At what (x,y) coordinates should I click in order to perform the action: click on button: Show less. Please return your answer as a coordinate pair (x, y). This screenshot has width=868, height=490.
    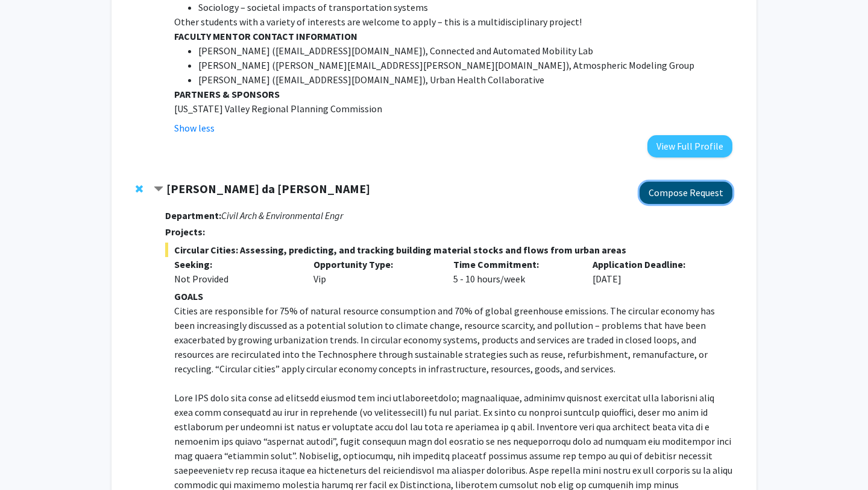
    Looking at the image, I should click on (194, 128).